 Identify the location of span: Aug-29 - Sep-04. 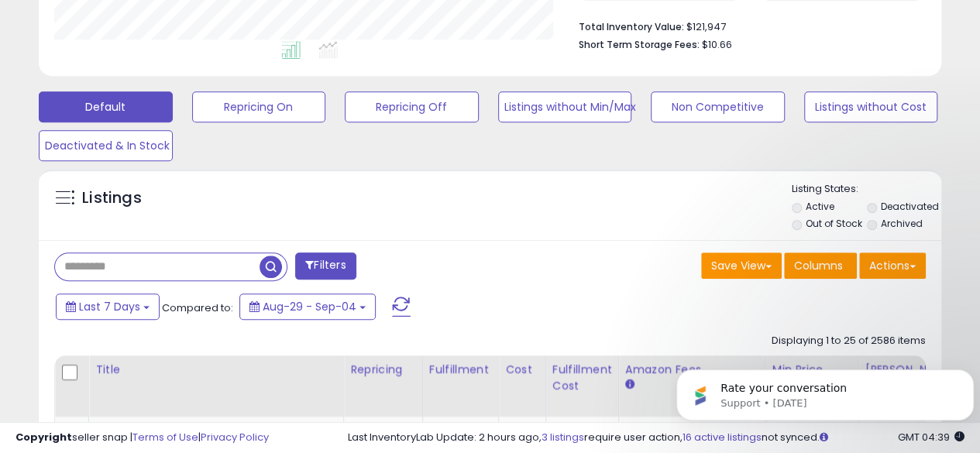
(309, 306).